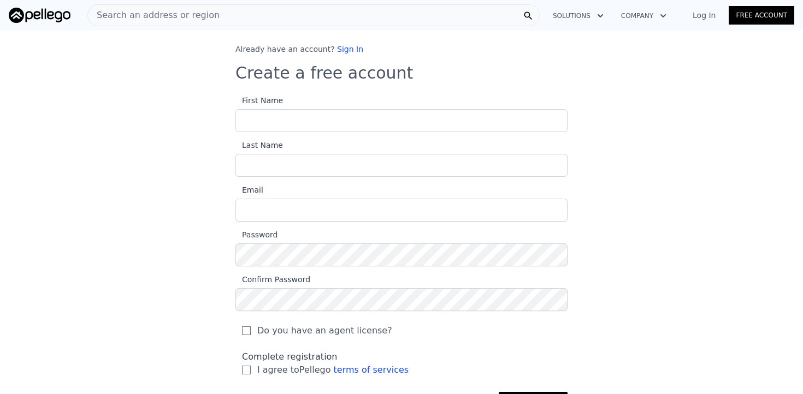 The height and width of the screenshot is (394, 803). What do you see at coordinates (290, 357) in the screenshot?
I see `span: Complete registration` at bounding box center [290, 357].